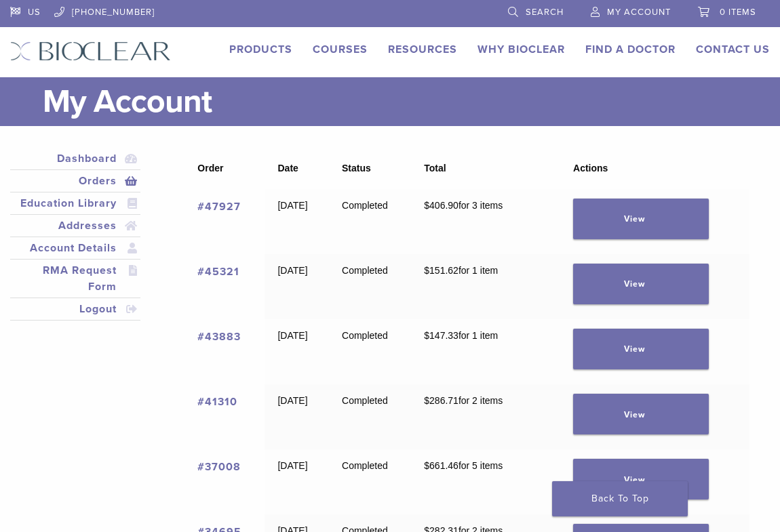 The width and height of the screenshot is (780, 532). Describe the element at coordinates (641, 349) in the screenshot. I see `a: View order 43883` at that location.